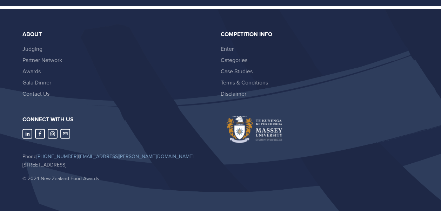  I want to click on a: Categories, so click(234, 60).